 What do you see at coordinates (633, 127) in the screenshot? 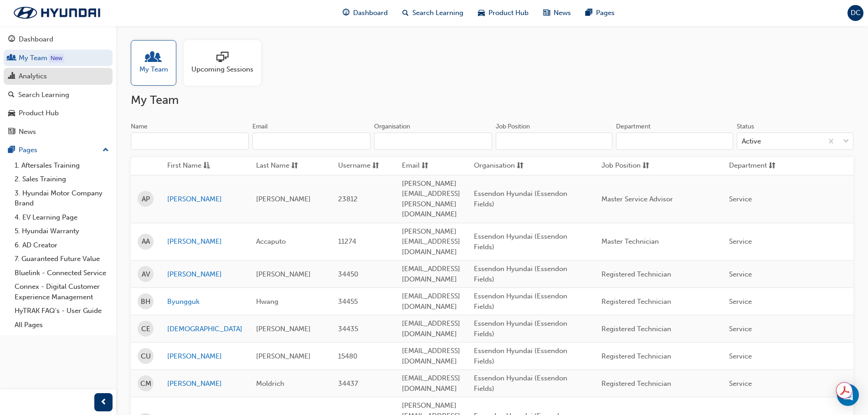
I see `div: Department` at bounding box center [633, 127].